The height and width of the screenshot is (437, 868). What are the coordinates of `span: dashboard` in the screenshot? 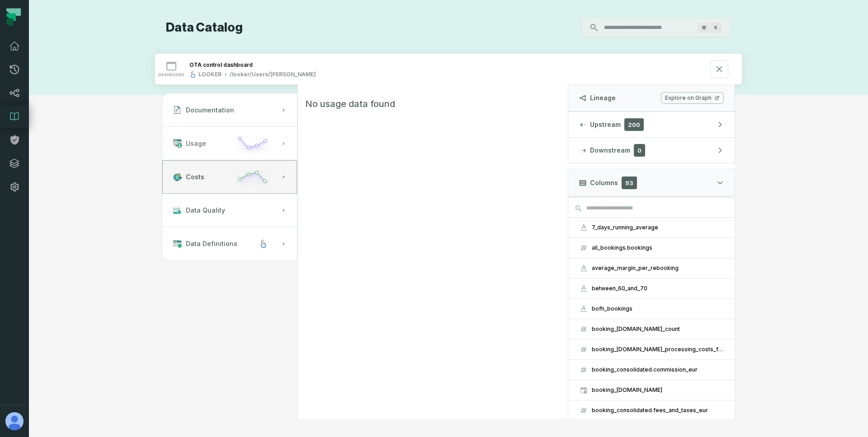 It's located at (171, 75).